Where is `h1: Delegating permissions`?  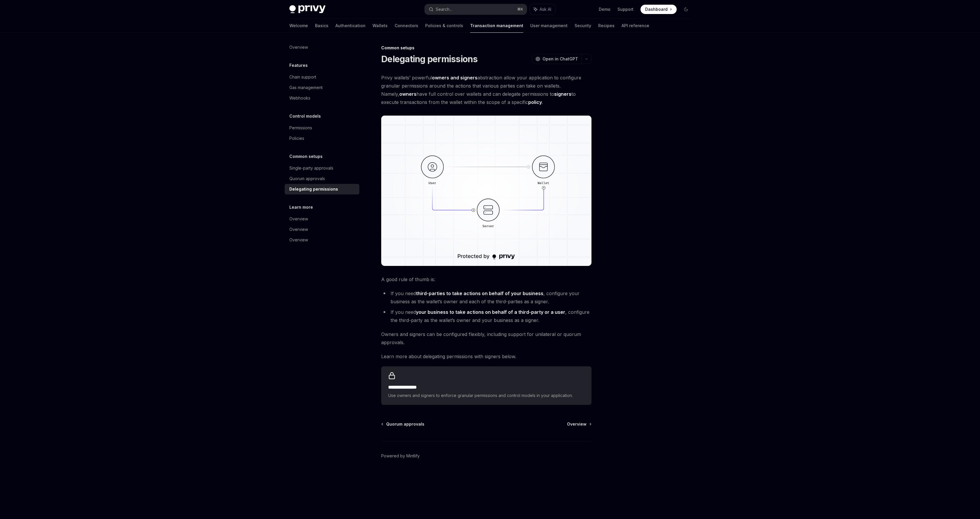
h1: Delegating permissions is located at coordinates (430, 59).